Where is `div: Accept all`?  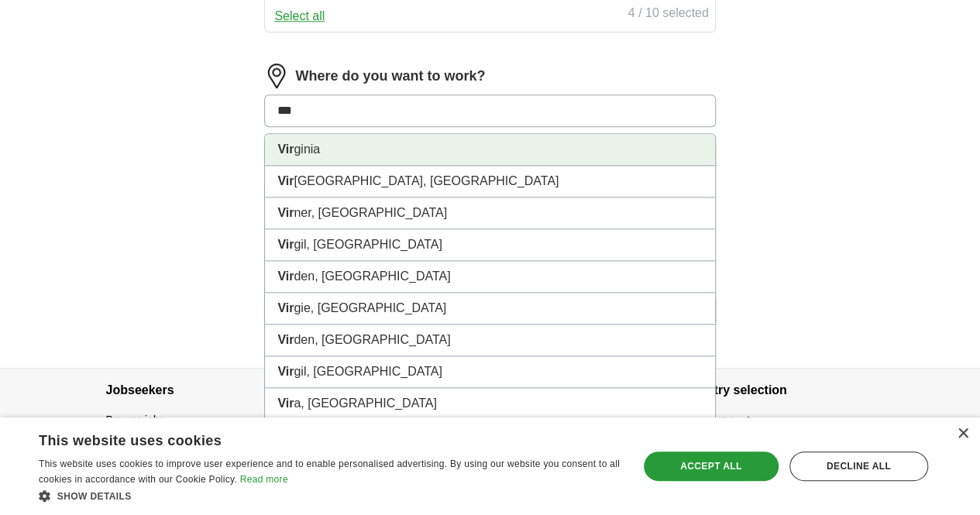
div: Accept all is located at coordinates (711, 466).